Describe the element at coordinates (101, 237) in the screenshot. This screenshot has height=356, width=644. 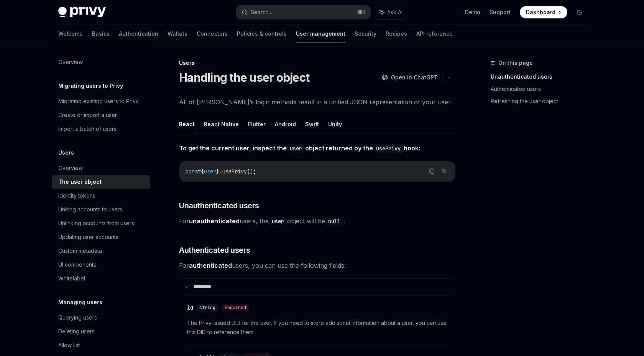
I see `a: Updating user accounts` at that location.